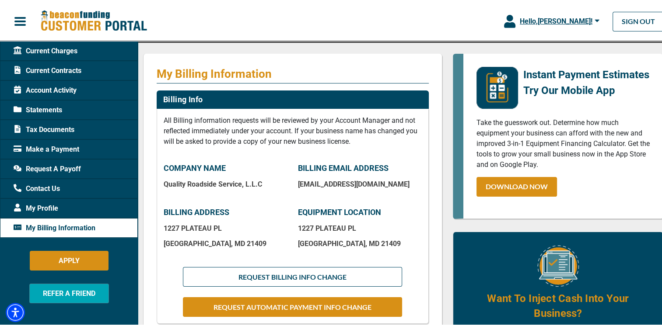 The width and height of the screenshot is (662, 326). What do you see at coordinates (558, 305) in the screenshot?
I see `h4: Want To Inject Cash Into Your Business?` at bounding box center [558, 305].